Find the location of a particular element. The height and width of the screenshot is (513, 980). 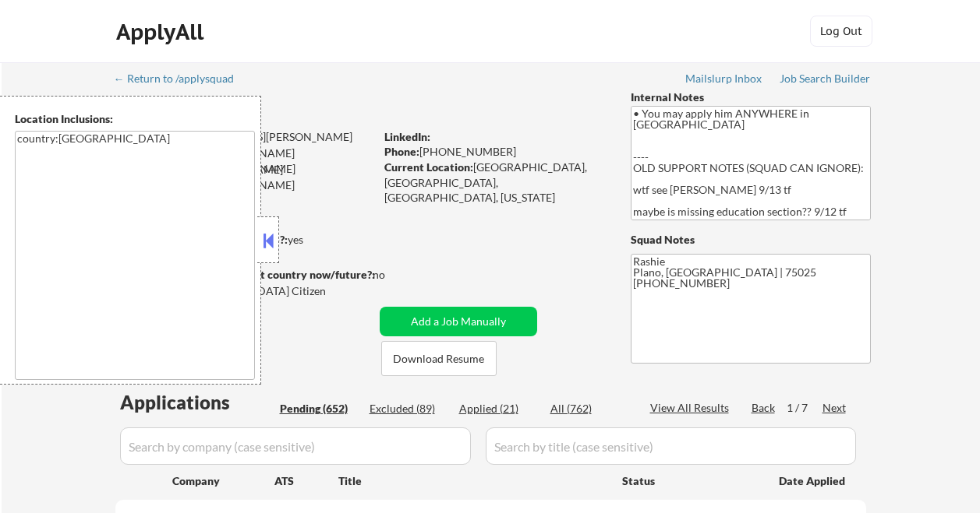

a: Job Search Builder is located at coordinates (824, 80).